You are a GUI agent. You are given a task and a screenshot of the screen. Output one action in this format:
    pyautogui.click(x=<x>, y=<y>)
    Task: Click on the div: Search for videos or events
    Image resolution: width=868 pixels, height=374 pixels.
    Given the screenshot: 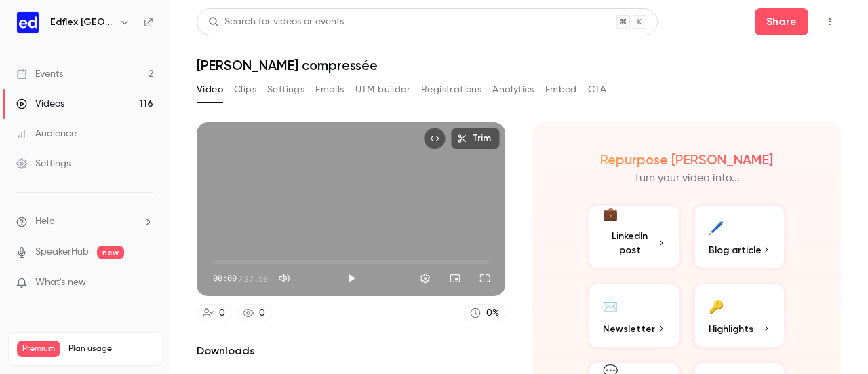 What is the action you would take?
    pyautogui.click(x=276, y=22)
    